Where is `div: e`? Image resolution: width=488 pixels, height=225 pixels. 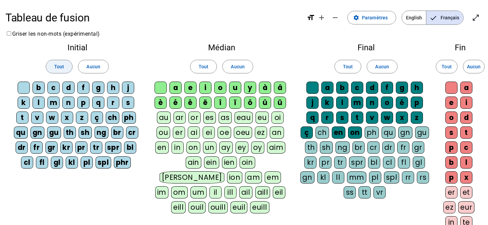 div: e is located at coordinates (452, 102).